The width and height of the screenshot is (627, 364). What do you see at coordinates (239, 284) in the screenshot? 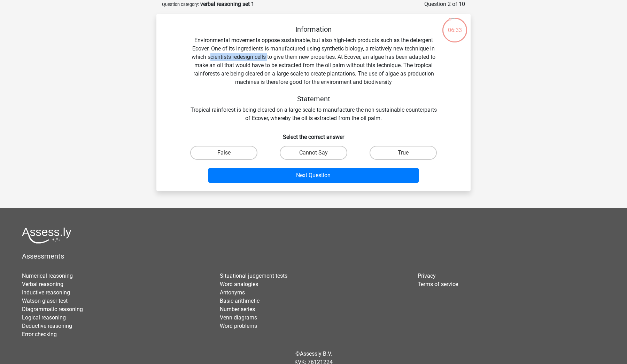
I see `a: Word analogies` at bounding box center [239, 284].